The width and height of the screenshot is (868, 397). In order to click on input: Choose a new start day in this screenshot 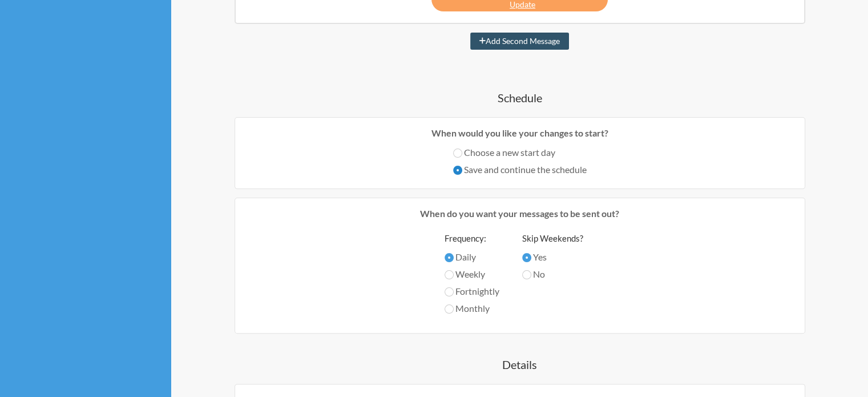, I will do `click(458, 153)`.